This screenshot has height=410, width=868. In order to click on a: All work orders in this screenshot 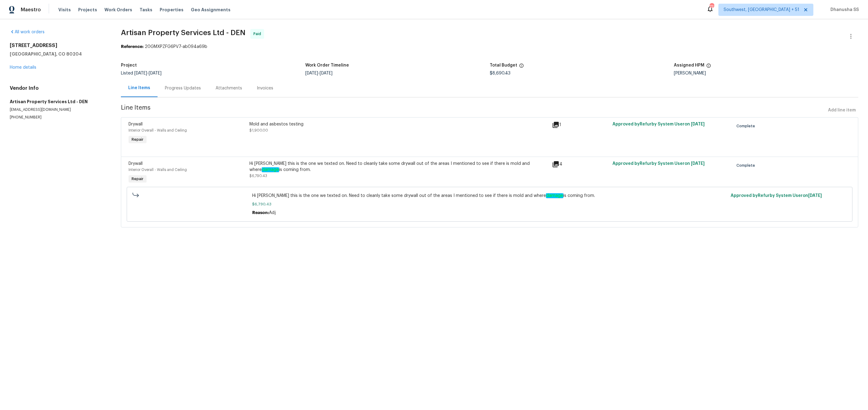, I will do `click(27, 32)`.